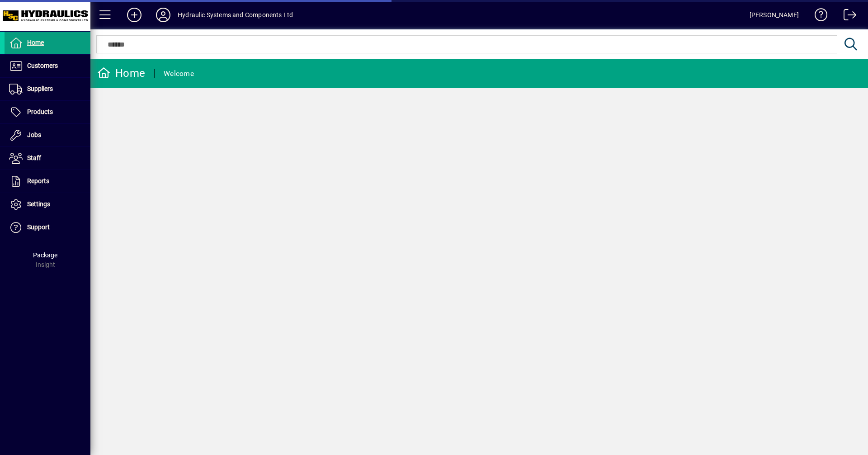  I want to click on span: Settings, so click(38, 204).